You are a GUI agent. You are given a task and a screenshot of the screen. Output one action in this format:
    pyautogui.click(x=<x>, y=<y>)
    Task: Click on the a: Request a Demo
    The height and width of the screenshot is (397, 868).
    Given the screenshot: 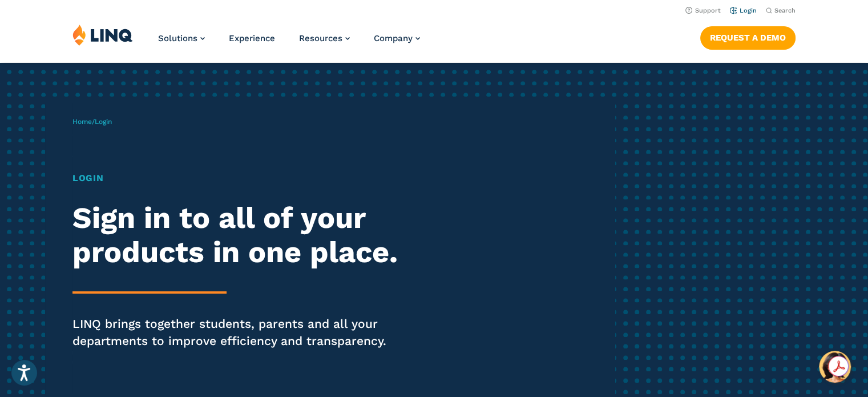 What is the action you would take?
    pyautogui.click(x=747, y=38)
    